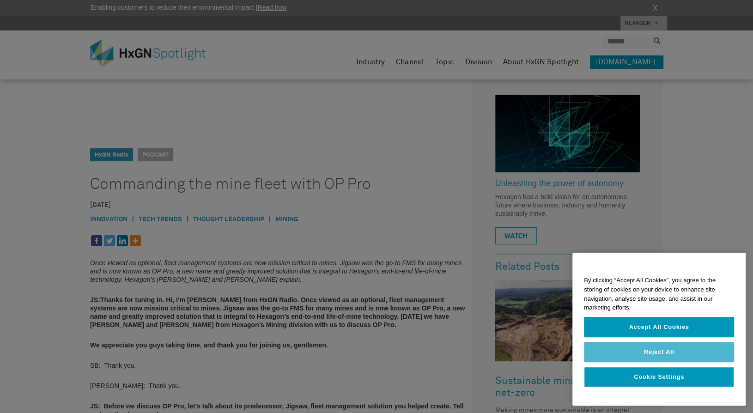 The height and width of the screenshot is (413, 753). Describe the element at coordinates (659, 327) in the screenshot. I see `button: Accept All Cookies` at that location.